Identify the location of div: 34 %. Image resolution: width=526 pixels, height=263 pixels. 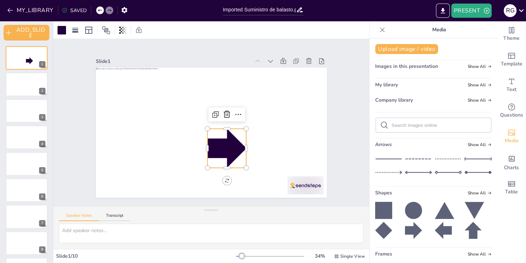
(320, 255).